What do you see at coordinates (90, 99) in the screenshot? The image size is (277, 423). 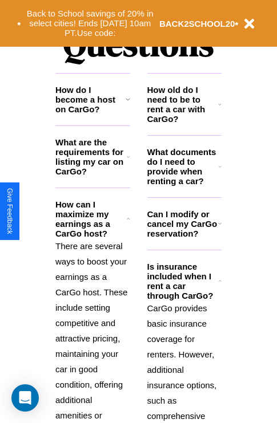 I see `h3: How do I become a host on CarGo?` at bounding box center [90, 99].